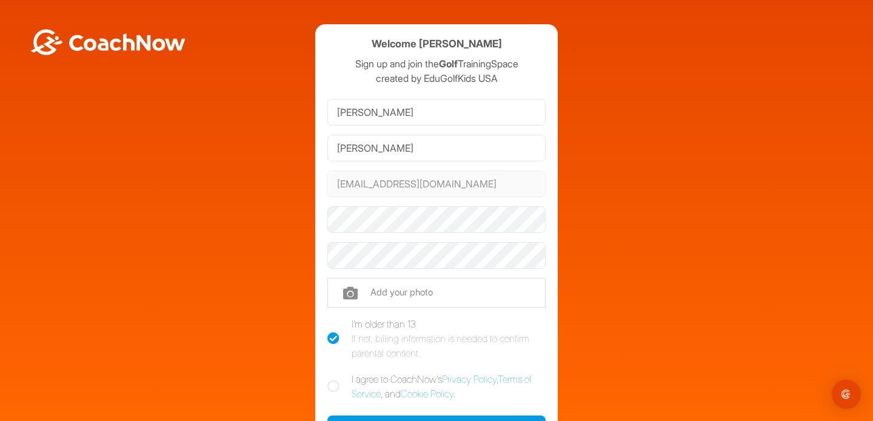 The width and height of the screenshot is (873, 421). I want to click on input: First Name, so click(437, 112).